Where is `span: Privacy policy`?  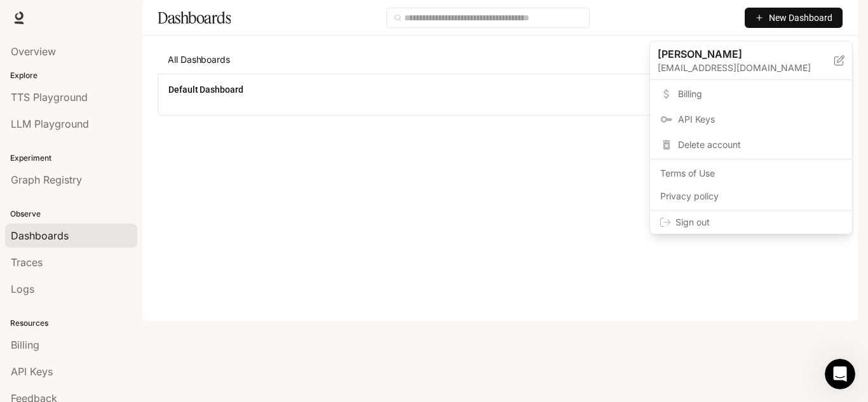
span: Privacy policy is located at coordinates (751, 196).